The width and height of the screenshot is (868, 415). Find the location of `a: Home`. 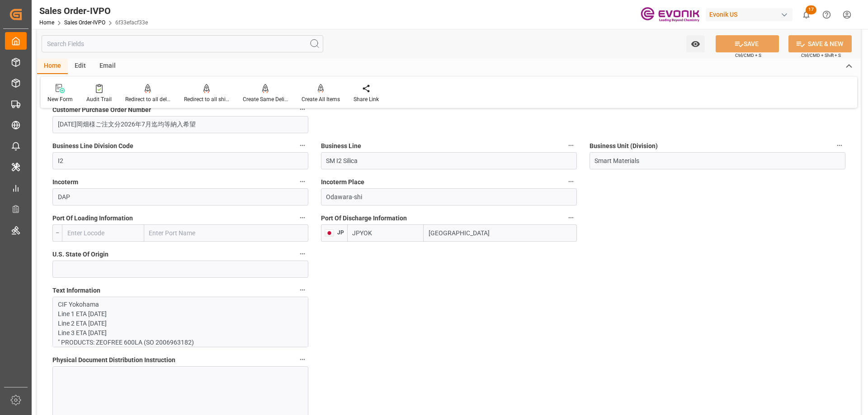

a: Home is located at coordinates (47, 23).